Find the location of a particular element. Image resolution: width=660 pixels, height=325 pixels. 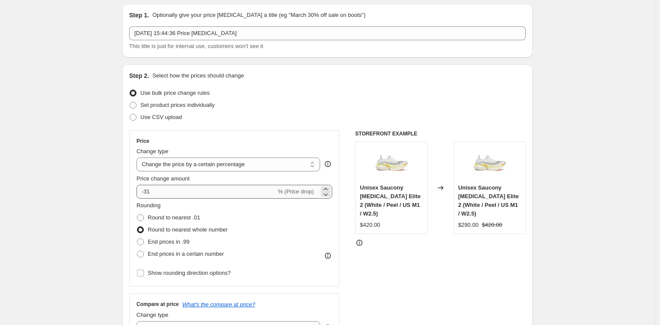

button: What's the compare at price? is located at coordinates (219, 304).